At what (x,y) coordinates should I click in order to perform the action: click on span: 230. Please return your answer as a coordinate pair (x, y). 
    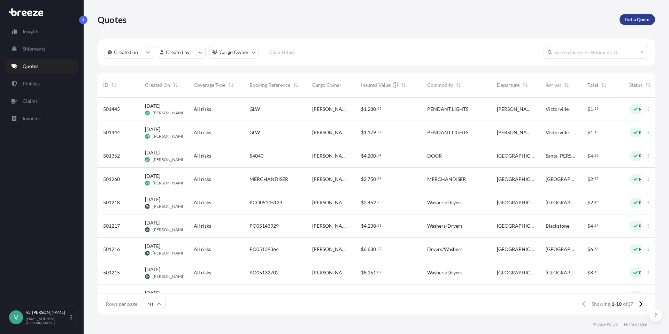
    Looking at the image, I should click on (372, 109).